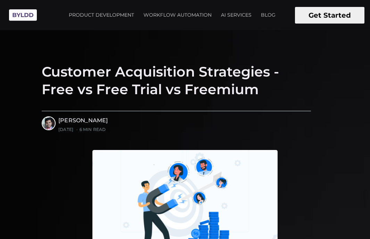 The height and width of the screenshot is (239, 370). Describe the element at coordinates (268, 15) in the screenshot. I see `a: BLOG` at that location.